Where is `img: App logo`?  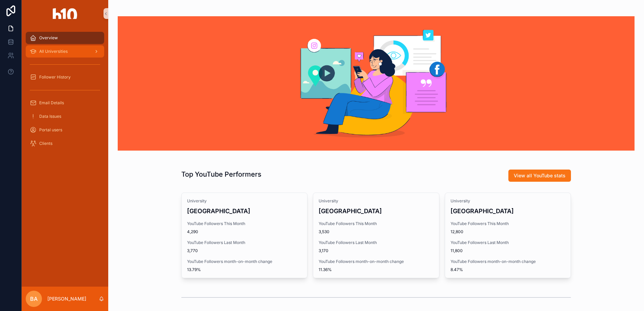 img: App logo is located at coordinates (65, 13).